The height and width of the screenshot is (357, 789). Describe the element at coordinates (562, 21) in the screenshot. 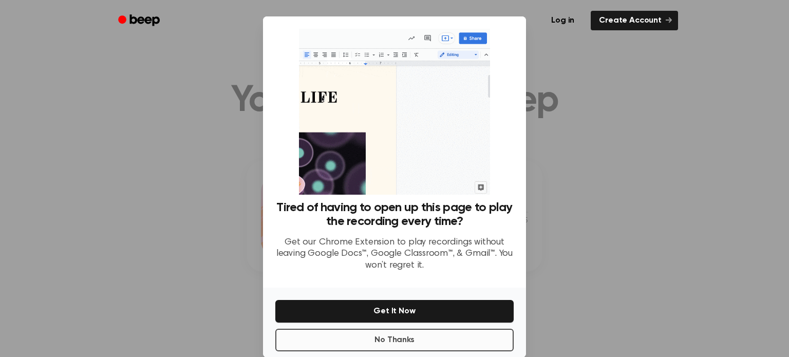

I see `a: Log in` at that location.